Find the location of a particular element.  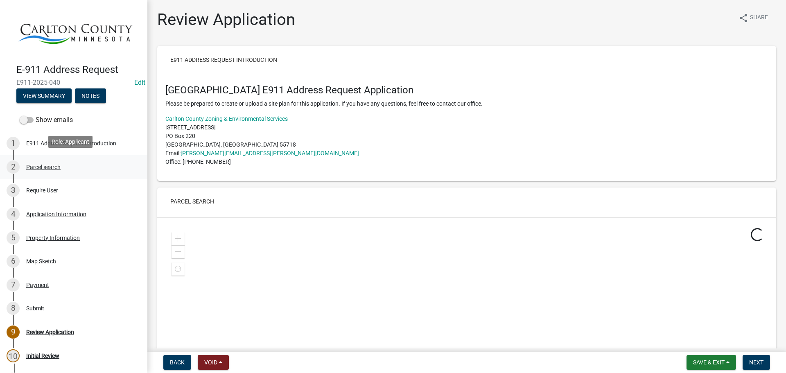

wm-modal-confirm: Edit Application Number is located at coordinates (140, 82).